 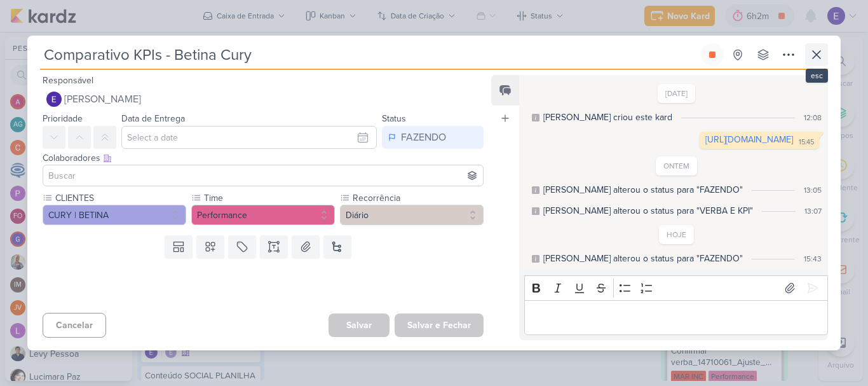 What do you see at coordinates (608, 117) in the screenshot?
I see `div: Eduardo criou este kard` at bounding box center [608, 117].